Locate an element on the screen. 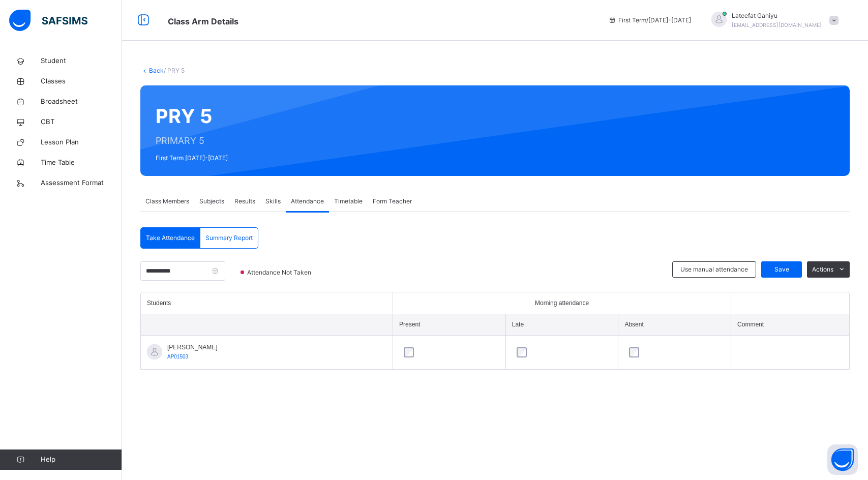  span: Student is located at coordinates (81, 61).